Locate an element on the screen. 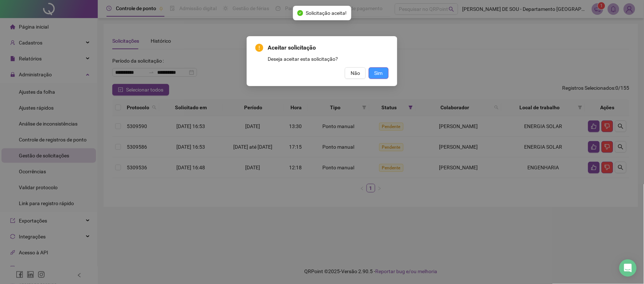 Image resolution: width=644 pixels, height=284 pixels. span: Solicitação aceita! is located at coordinates (326, 13).